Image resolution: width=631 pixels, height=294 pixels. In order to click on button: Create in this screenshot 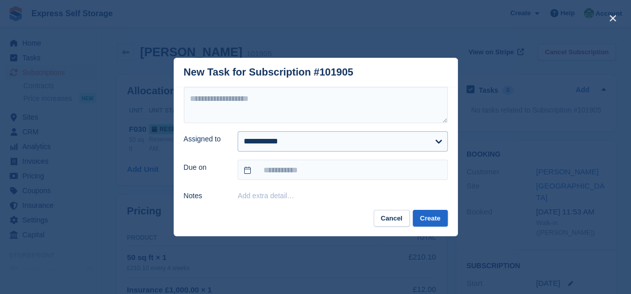, I will do `click(430, 218)`.